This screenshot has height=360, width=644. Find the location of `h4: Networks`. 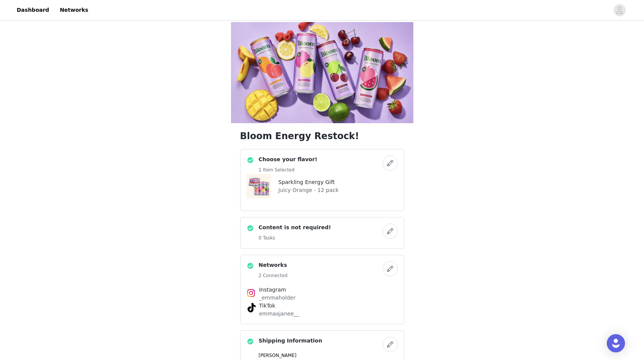

h4: Networks is located at coordinates (273, 265).